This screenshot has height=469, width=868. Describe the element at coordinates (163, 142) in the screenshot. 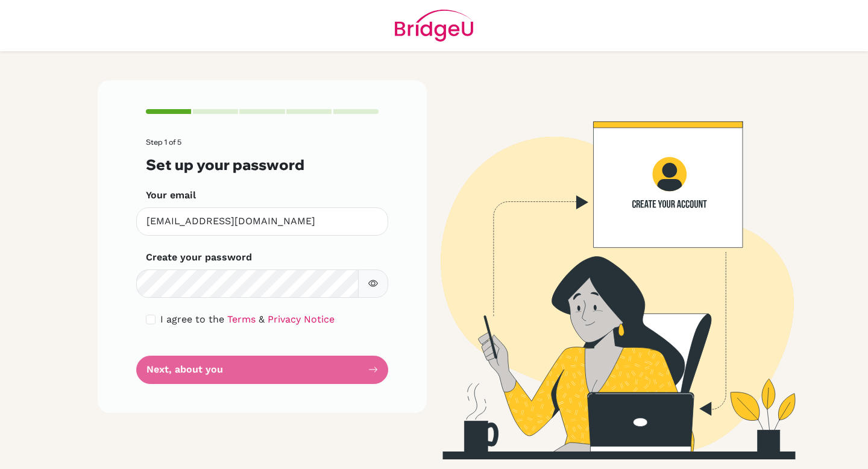

I see `span: Step 1 of 5` at that location.